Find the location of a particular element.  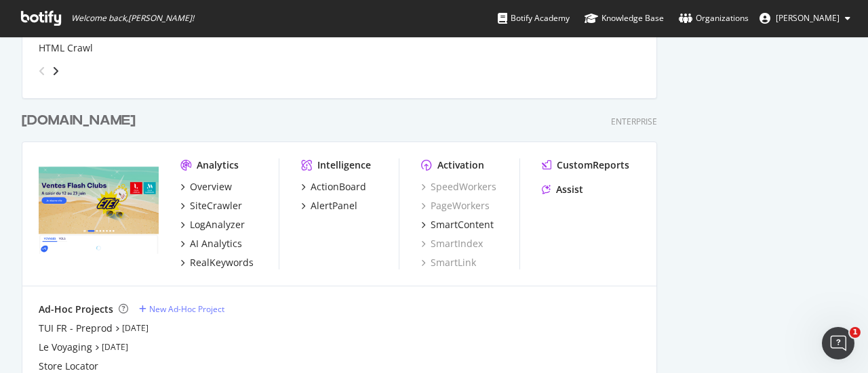

a: SiteCrawler is located at coordinates (211, 206).